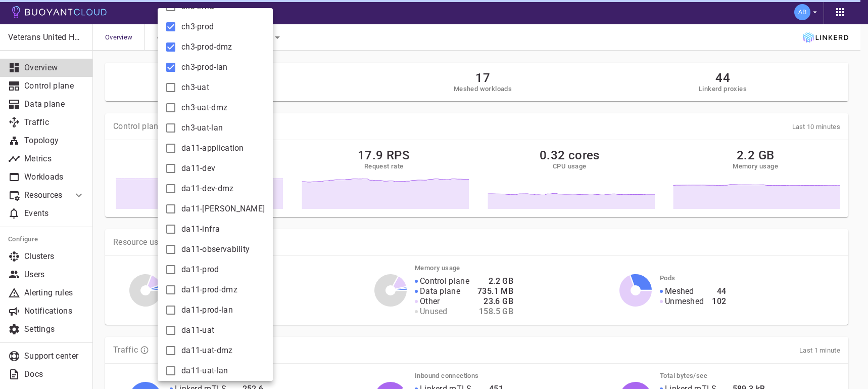 This screenshot has width=868, height=389. I want to click on span: da11-application, so click(213, 148).